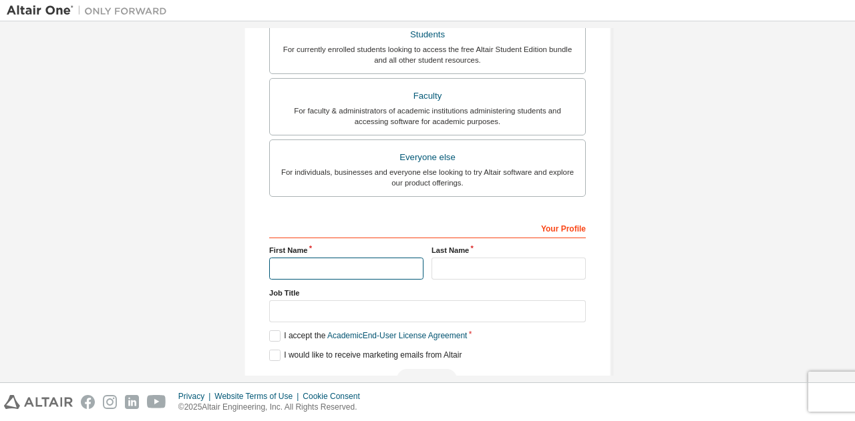  Describe the element at coordinates (428, 35) in the screenshot. I see `div: Students` at that location.